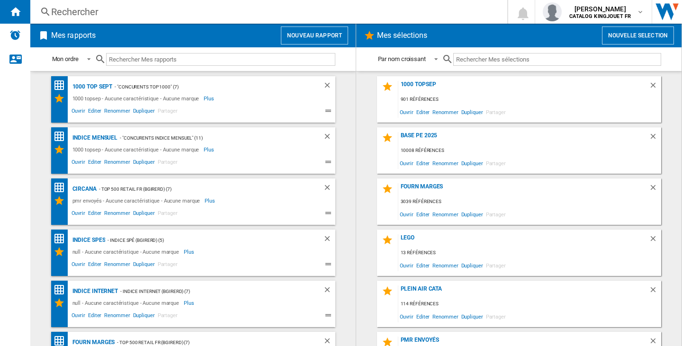  Describe the element at coordinates (524, 87) in the screenshot. I see `div: 1000 topsep` at that location.